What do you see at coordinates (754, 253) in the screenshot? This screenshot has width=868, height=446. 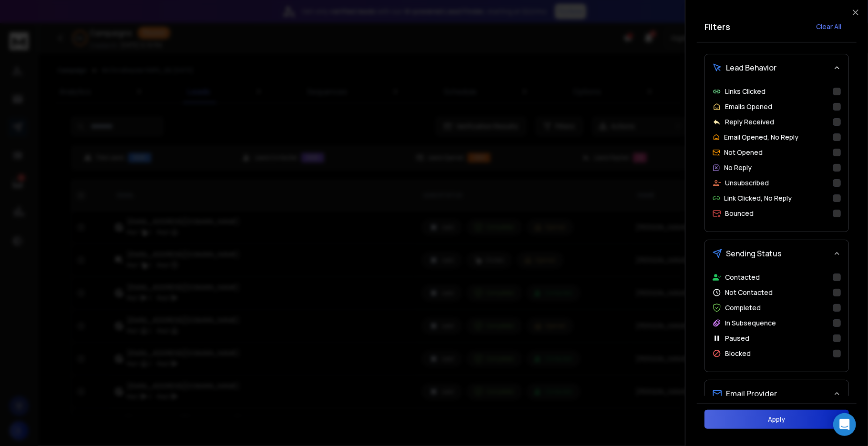 I see `span: Sending Status` at bounding box center [754, 253].